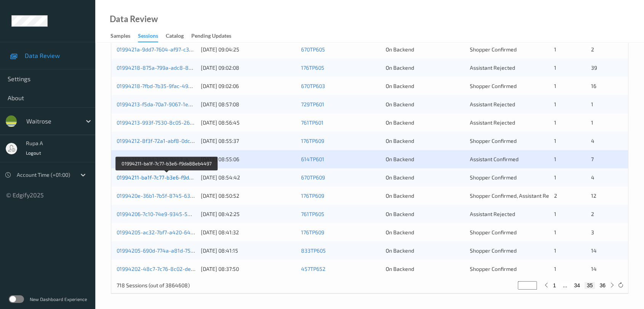 The width and height of the screenshot is (644, 309). I want to click on div: Data Review, so click(134, 19).